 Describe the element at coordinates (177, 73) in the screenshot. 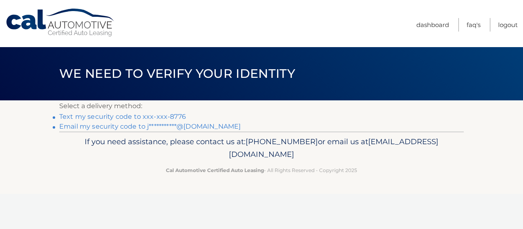

I see `span: We need to verify your identity` at that location.